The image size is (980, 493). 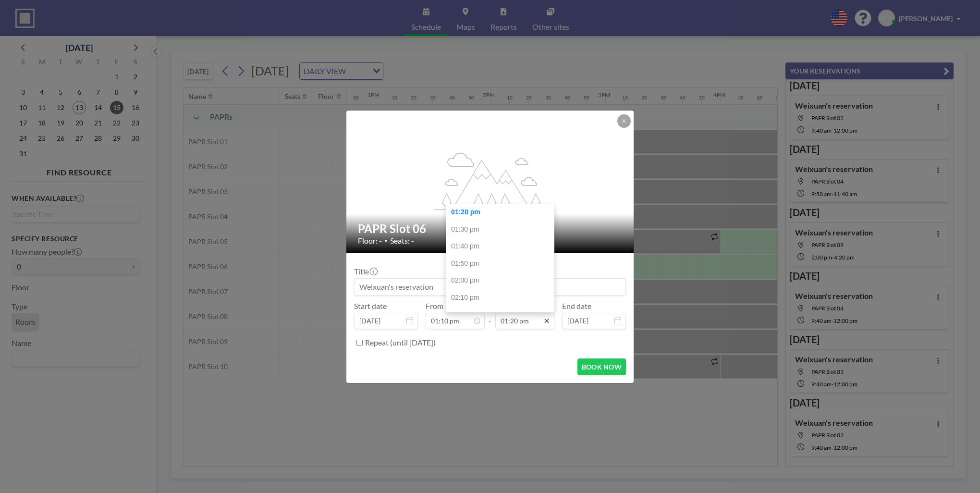 I want to click on label: End date, so click(x=577, y=306).